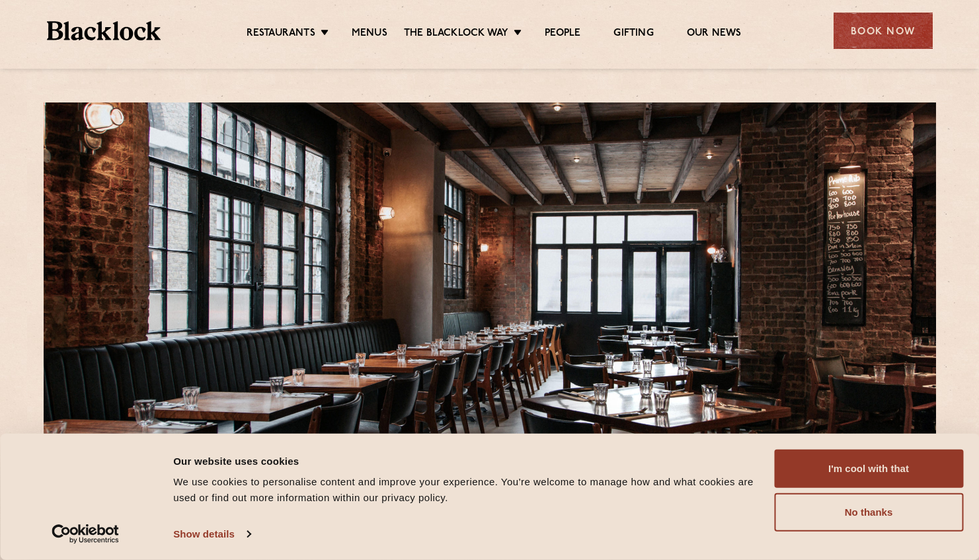 The image size is (979, 560). What do you see at coordinates (883, 30) in the screenshot?
I see `div: Book Now` at bounding box center [883, 30].